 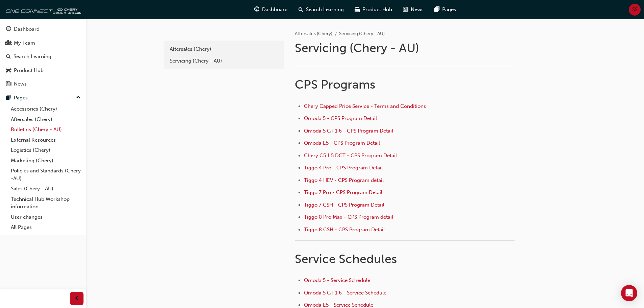 What do you see at coordinates (346, 258) in the screenshot?
I see `span: Service Schedules` at bounding box center [346, 258].